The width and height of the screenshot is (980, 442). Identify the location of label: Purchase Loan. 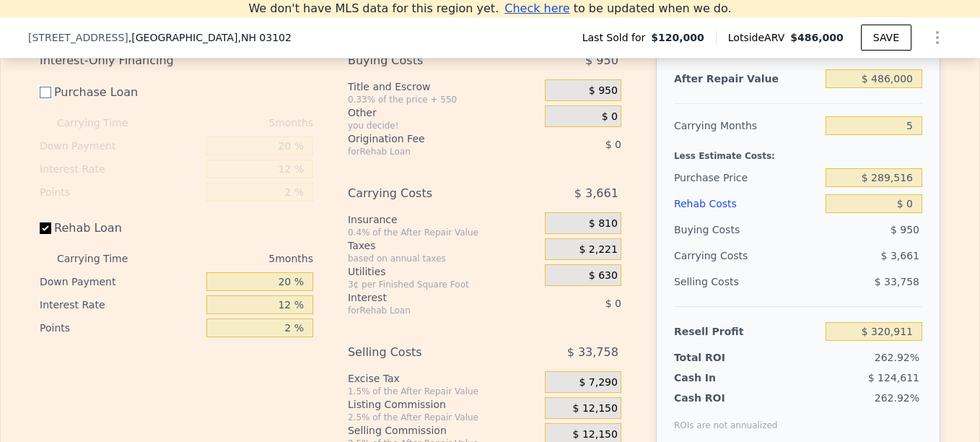
(120, 93).